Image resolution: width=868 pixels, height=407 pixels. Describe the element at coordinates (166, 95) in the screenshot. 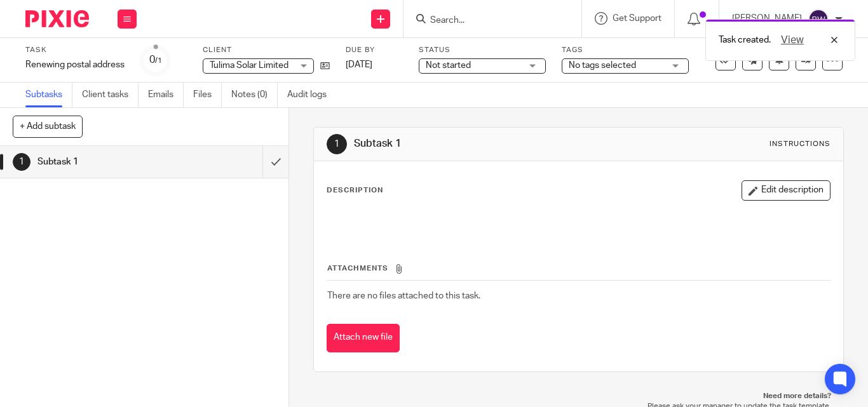

I see `a: Emails` at that location.